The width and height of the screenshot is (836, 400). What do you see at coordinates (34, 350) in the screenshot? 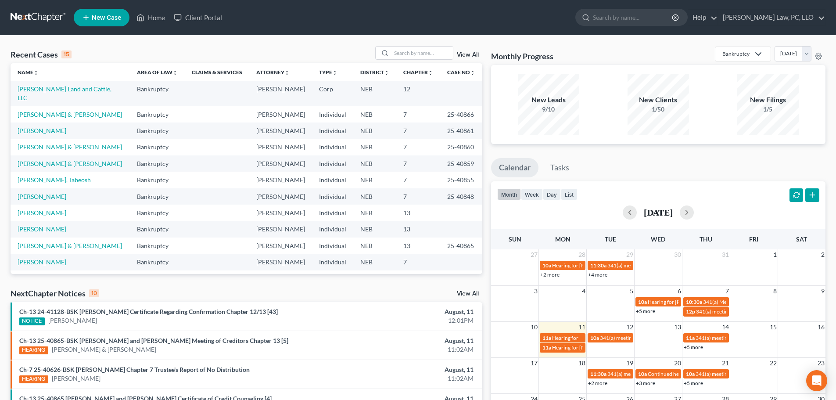
I see `div: HEARING` at bounding box center [34, 350].